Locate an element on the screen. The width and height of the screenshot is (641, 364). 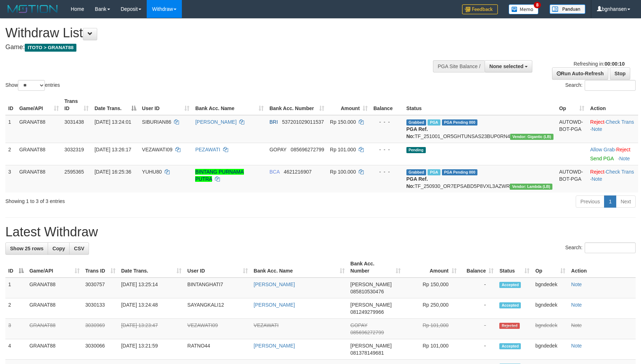
span: BCA is located at coordinates (275, 172).